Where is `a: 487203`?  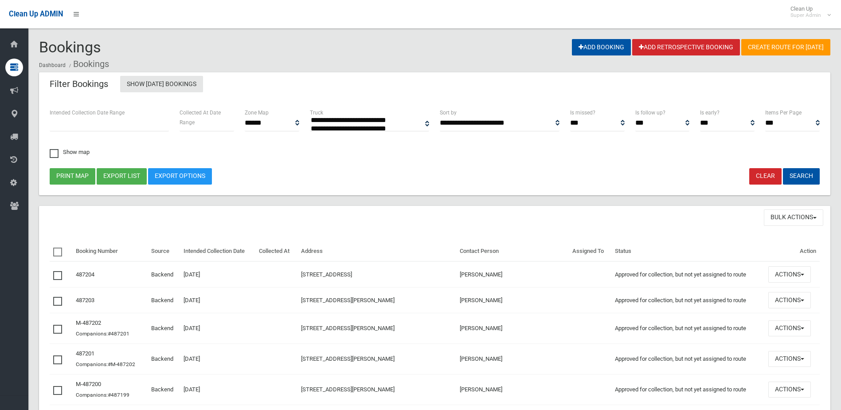
a: 487203 is located at coordinates (85, 300).